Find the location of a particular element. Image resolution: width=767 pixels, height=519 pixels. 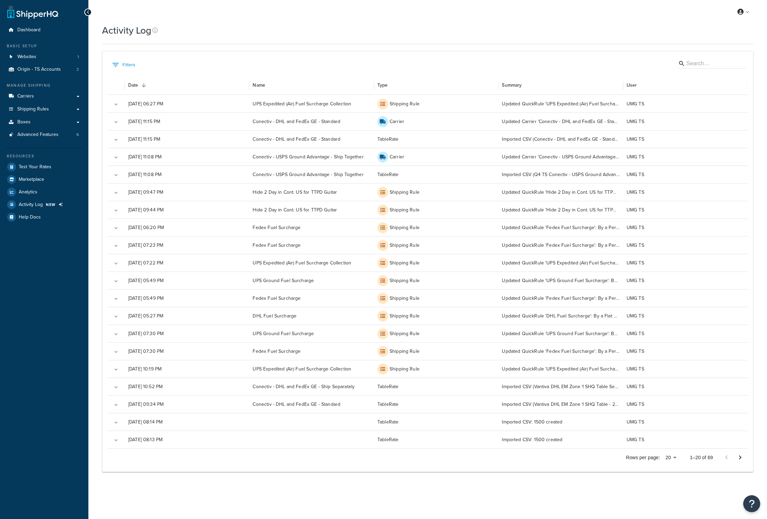

a: Advanced Features 6 is located at coordinates (44, 135).